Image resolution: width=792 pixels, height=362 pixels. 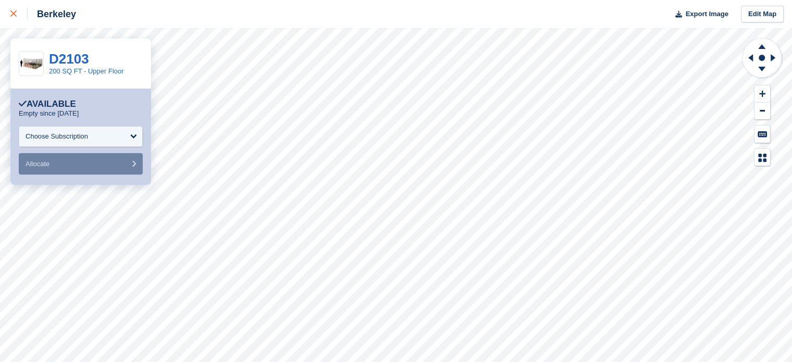 I want to click on button: Map Legend, so click(x=762, y=157).